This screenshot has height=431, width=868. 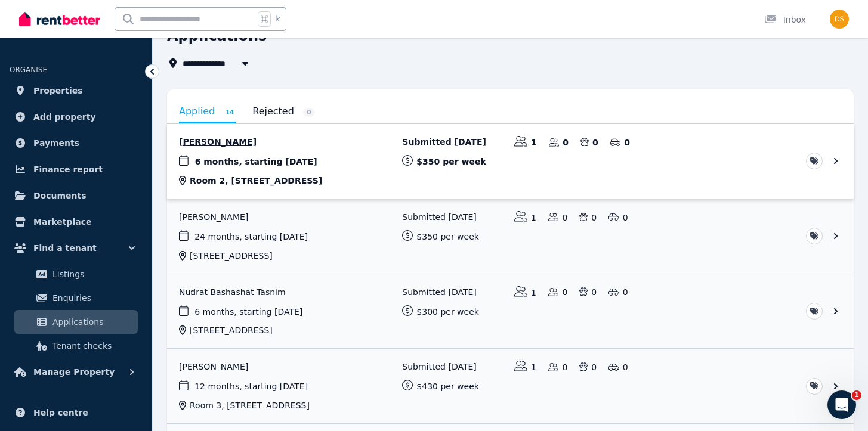 I want to click on a: Documents, so click(x=76, y=195).